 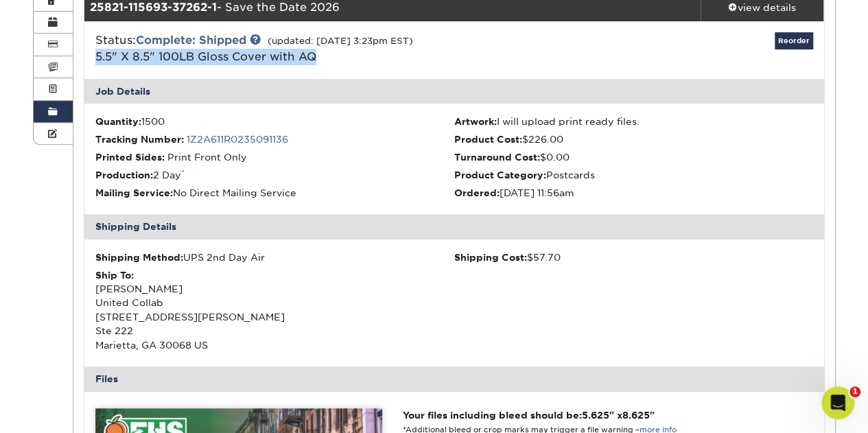 What do you see at coordinates (491, 257) in the screenshot?
I see `strong: Shipping Cost:` at bounding box center [491, 257].